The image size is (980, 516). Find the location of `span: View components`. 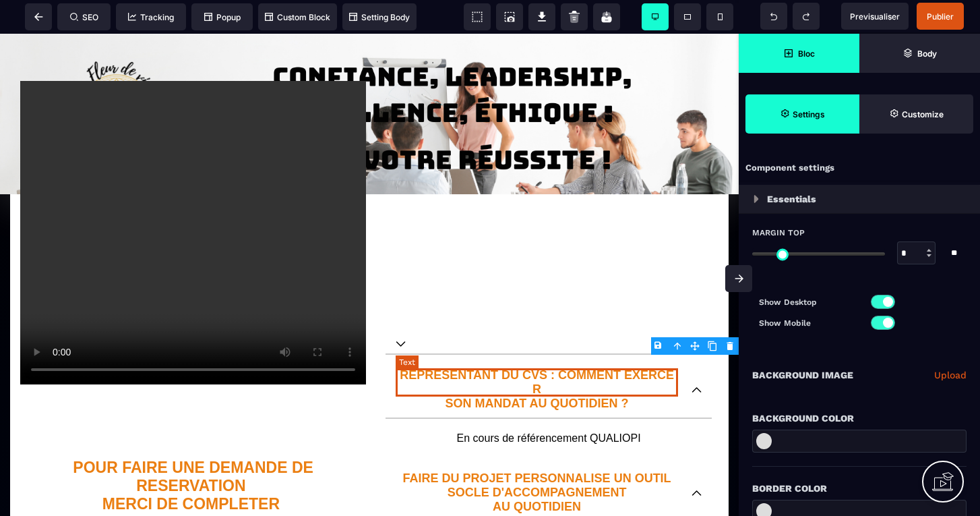

span: View components is located at coordinates (478, 17).